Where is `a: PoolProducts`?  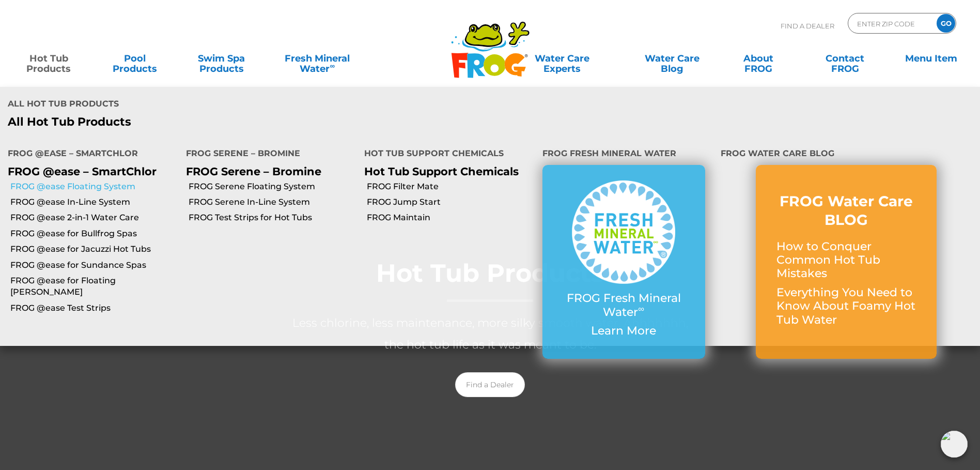
a: PoolProducts is located at coordinates (135, 58).